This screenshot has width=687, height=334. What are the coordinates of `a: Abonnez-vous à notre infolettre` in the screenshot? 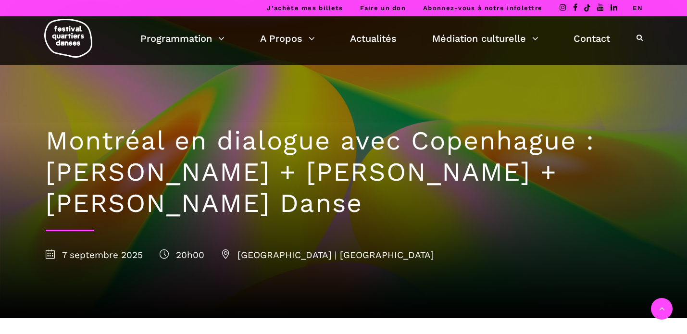 It's located at (483, 8).